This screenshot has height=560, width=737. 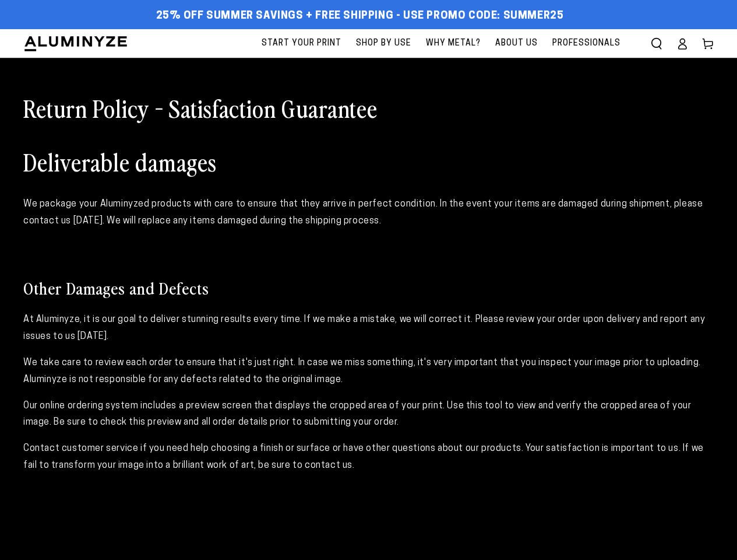 What do you see at coordinates (76, 43) in the screenshot?
I see `img: Aluminyze` at bounding box center [76, 43].